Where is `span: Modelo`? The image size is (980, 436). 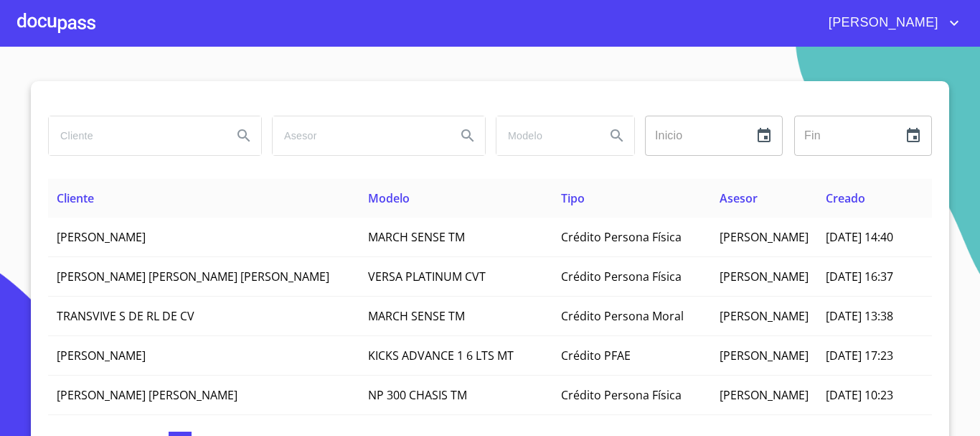
span: Modelo is located at coordinates (389, 198).